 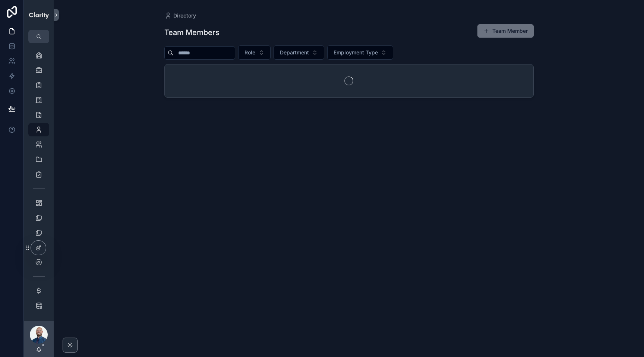 I want to click on span: Employment Type, so click(x=356, y=52).